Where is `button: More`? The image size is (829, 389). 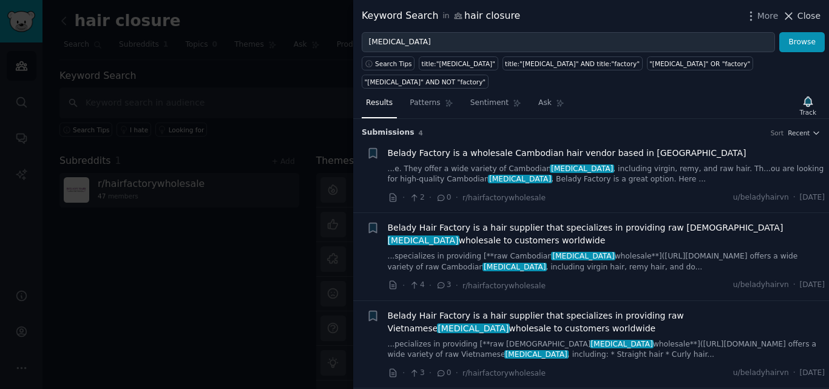
button: More is located at coordinates (762, 16).